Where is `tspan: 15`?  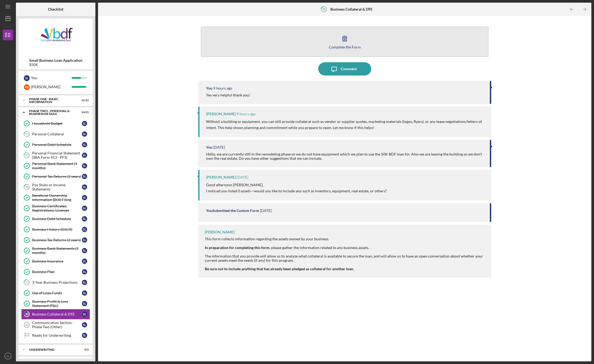
tspan: 15 is located at coordinates (27, 155).